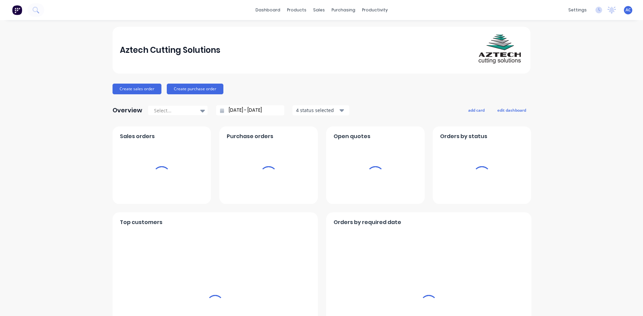 This screenshot has height=316, width=643. Describe the element at coordinates (319, 10) in the screenshot. I see `div: sales` at that location.